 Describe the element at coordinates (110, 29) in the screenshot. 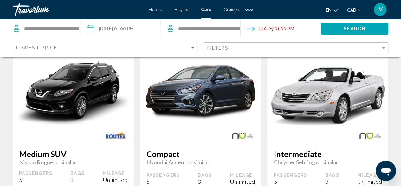

I see `button: Pickup date: Apr 09, 2026 01:00 PM` at that location.